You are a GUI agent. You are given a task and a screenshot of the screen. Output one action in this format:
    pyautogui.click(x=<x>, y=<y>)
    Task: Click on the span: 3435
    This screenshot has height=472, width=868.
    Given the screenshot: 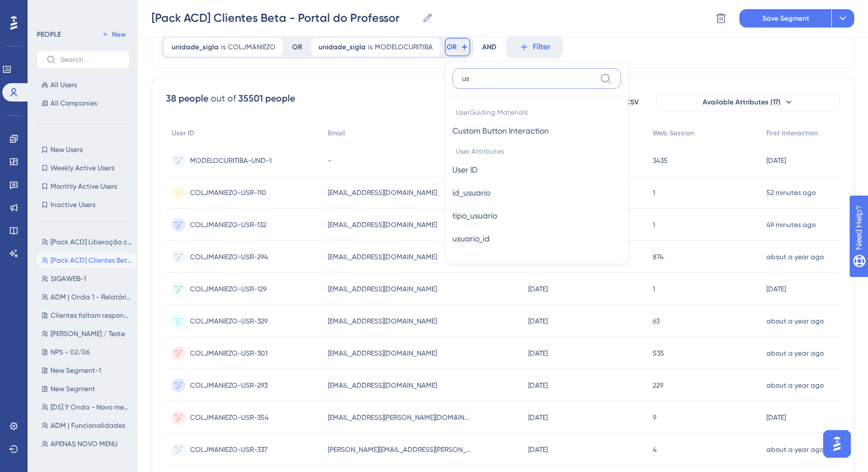 What is the action you would take?
    pyautogui.click(x=660, y=161)
    